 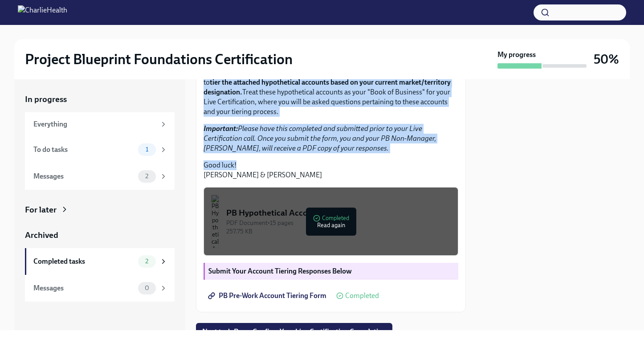 I want to click on strong: Submit Your Account Tiering Responses Below, so click(x=280, y=271).